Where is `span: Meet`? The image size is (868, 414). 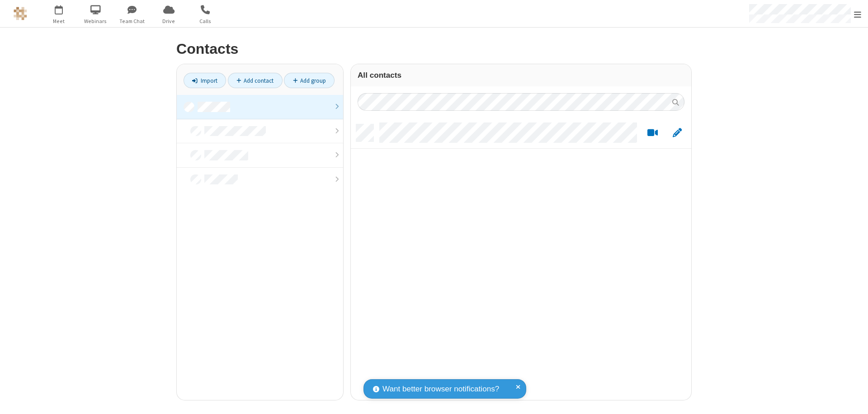
span: Meet is located at coordinates (59, 21).